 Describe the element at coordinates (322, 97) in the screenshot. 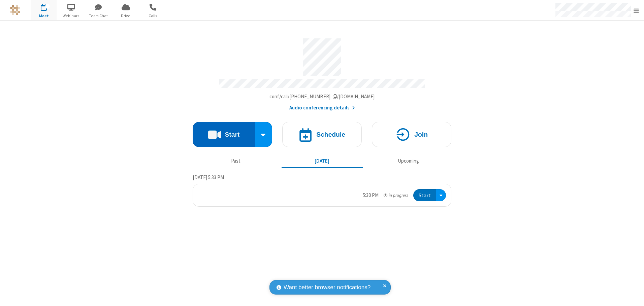

I see `span: Copy my meeting room link` at that location.